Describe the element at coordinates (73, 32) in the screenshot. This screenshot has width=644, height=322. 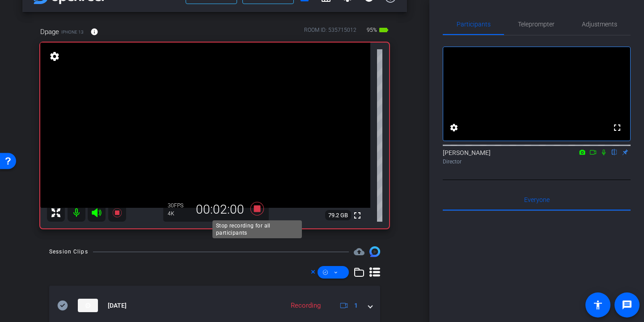
I see `span: iPhone 13` at that location.